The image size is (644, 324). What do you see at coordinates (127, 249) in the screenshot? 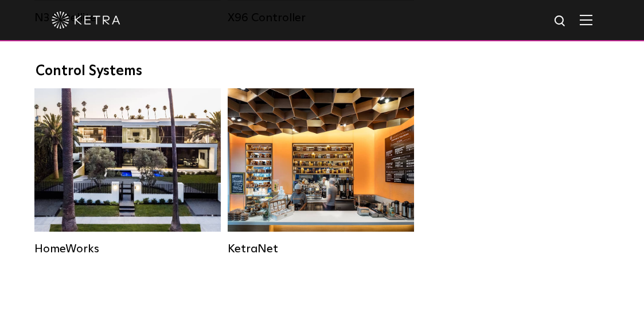
I see `div: HomeWorks` at bounding box center [127, 249].